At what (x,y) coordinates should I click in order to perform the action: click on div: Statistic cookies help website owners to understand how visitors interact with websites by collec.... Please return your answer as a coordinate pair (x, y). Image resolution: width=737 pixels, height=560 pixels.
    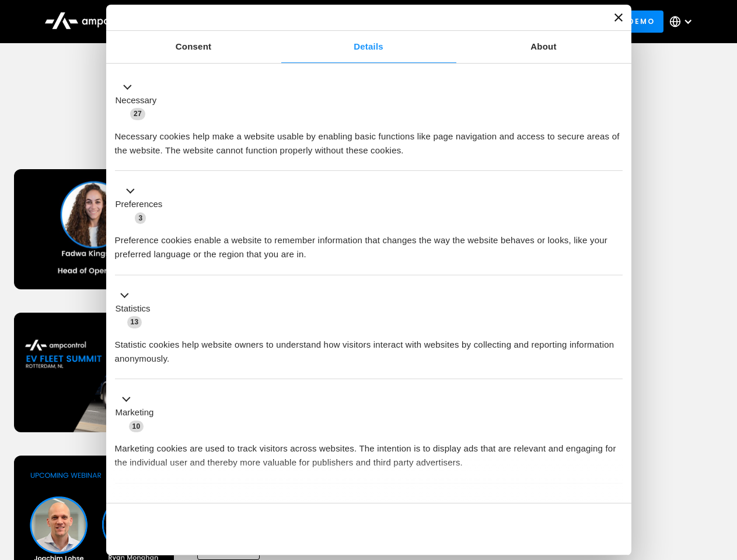
    Looking at the image, I should click on (368, 347).